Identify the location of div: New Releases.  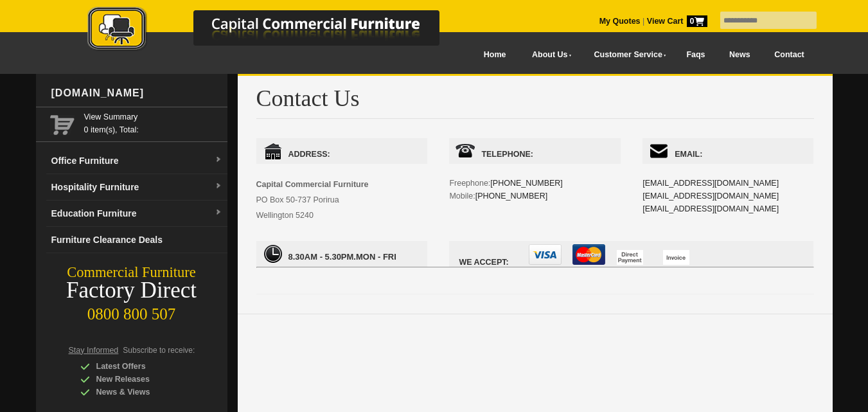
(142, 379).